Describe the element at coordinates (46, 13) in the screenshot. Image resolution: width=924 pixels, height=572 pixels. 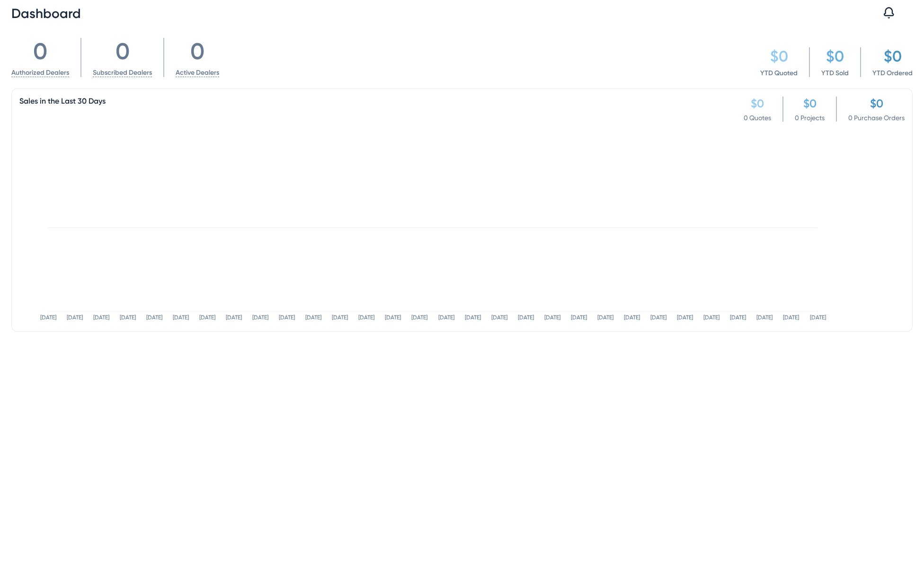
I see `span: Dashboard` at that location.